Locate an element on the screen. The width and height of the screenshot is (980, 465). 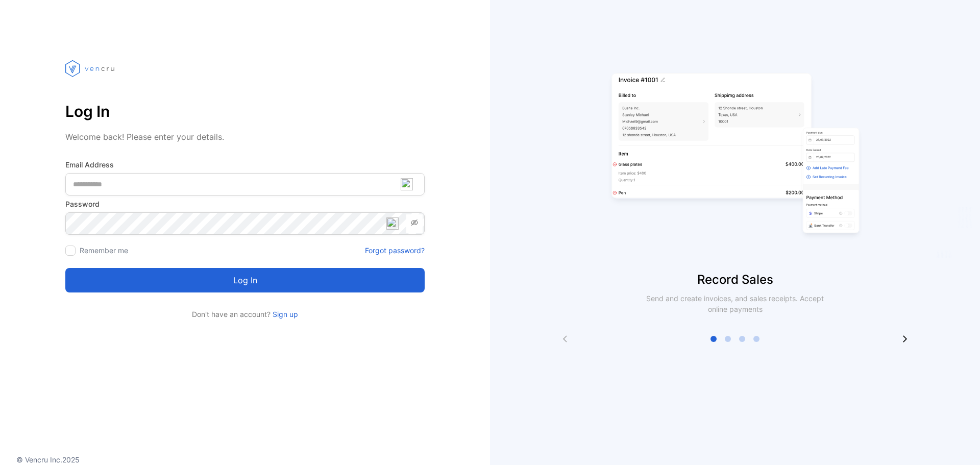
a: Forgot password? is located at coordinates (394, 250).